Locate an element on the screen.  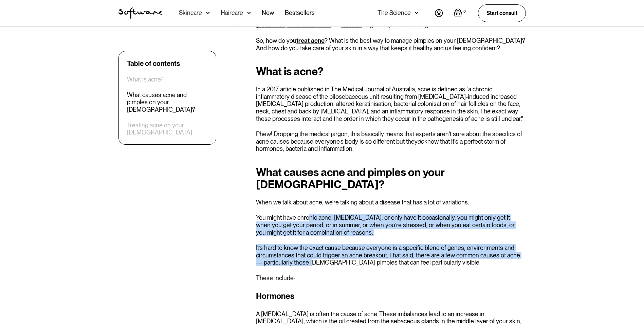
strong: Hormones is located at coordinates (275, 296).